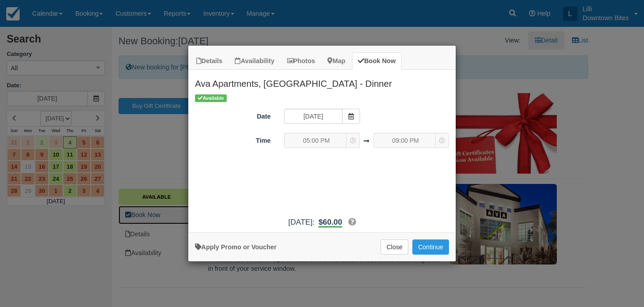 The height and width of the screenshot is (307, 644). I want to click on div: Item Modal, so click(322, 149).